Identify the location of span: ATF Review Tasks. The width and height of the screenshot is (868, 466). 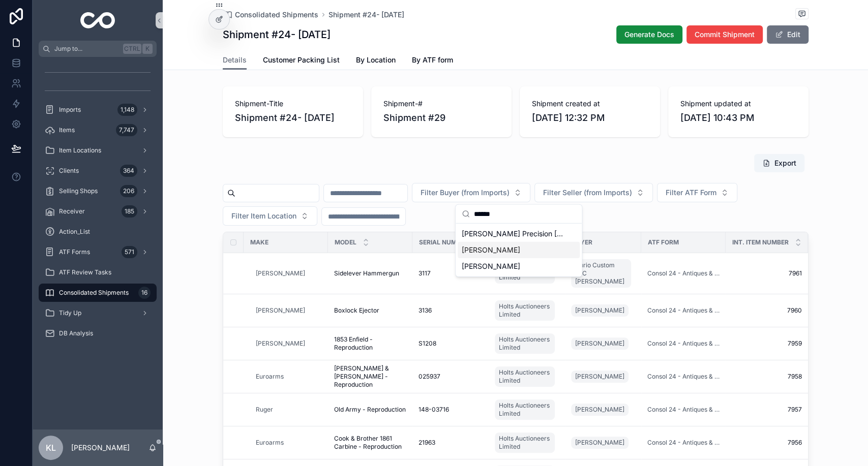
(85, 272).